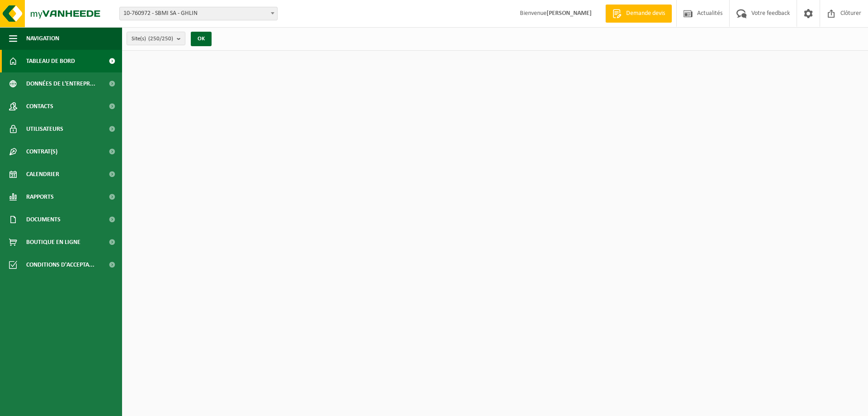 The height and width of the screenshot is (416, 868). I want to click on span: Site(s), so click(152, 39).